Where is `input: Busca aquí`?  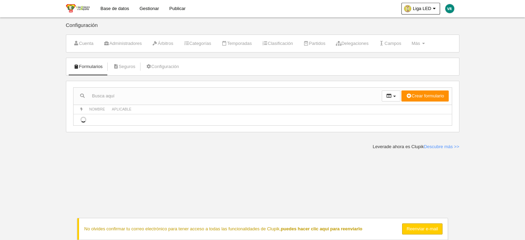 input: Busca aquí is located at coordinates (228, 96).